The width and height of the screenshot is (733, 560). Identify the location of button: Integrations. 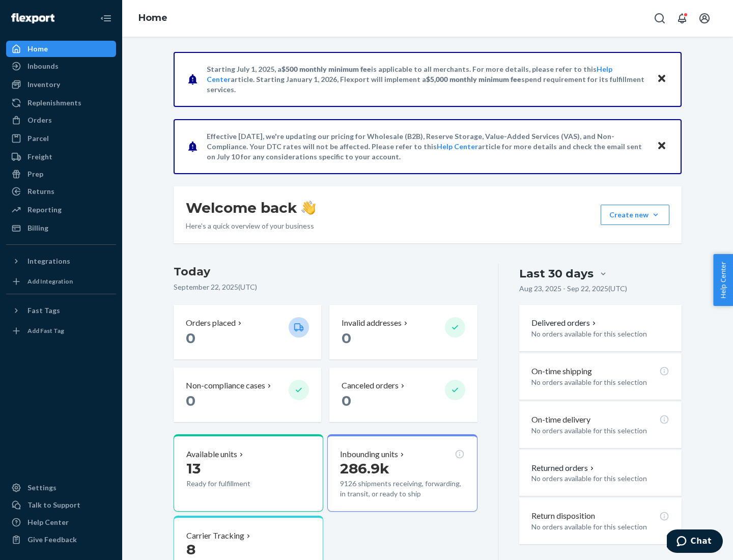
(61, 261).